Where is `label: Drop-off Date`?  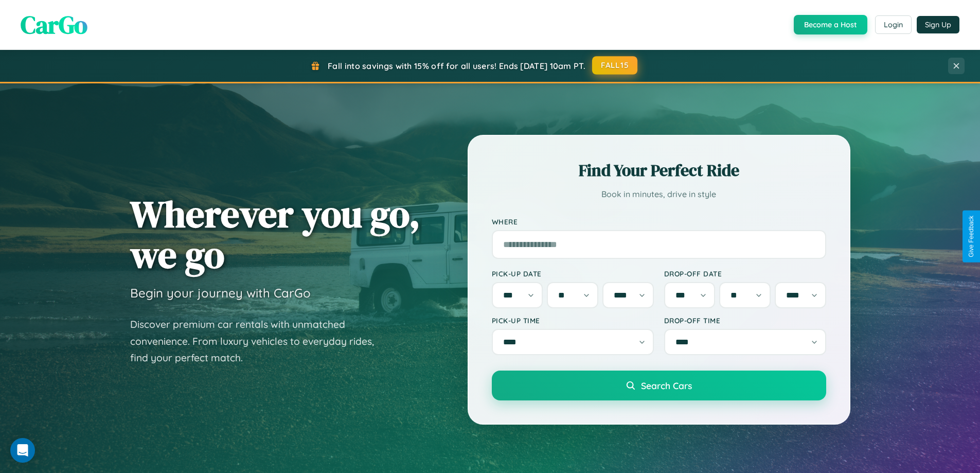
label: Drop-off Date is located at coordinates (745, 273).